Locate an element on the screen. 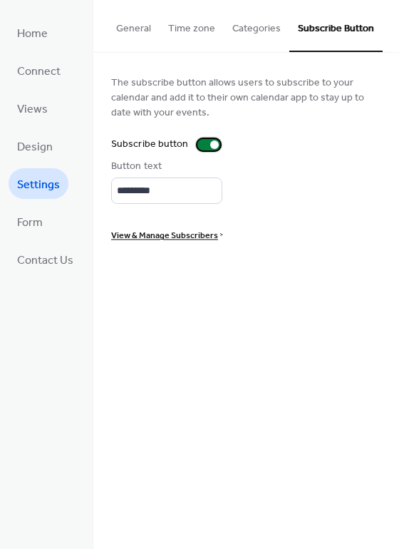 The height and width of the screenshot is (549, 399). span: Views is located at coordinates (32, 109).